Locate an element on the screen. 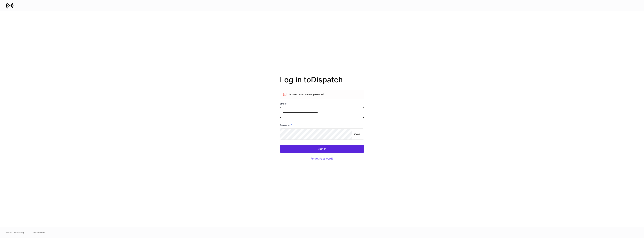 The image size is (644, 238). span: © 2025 OneAdvisory is located at coordinates (15, 232).